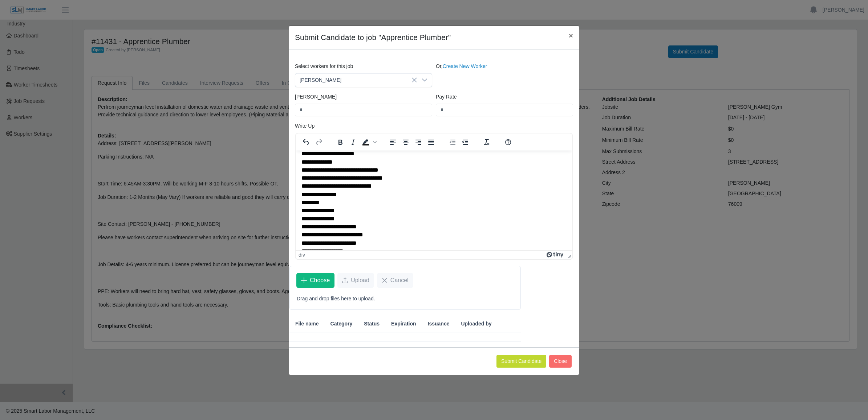 Image resolution: width=868 pixels, height=420 pixels. Describe the element at coordinates (307, 324) in the screenshot. I see `span: File name` at that location.